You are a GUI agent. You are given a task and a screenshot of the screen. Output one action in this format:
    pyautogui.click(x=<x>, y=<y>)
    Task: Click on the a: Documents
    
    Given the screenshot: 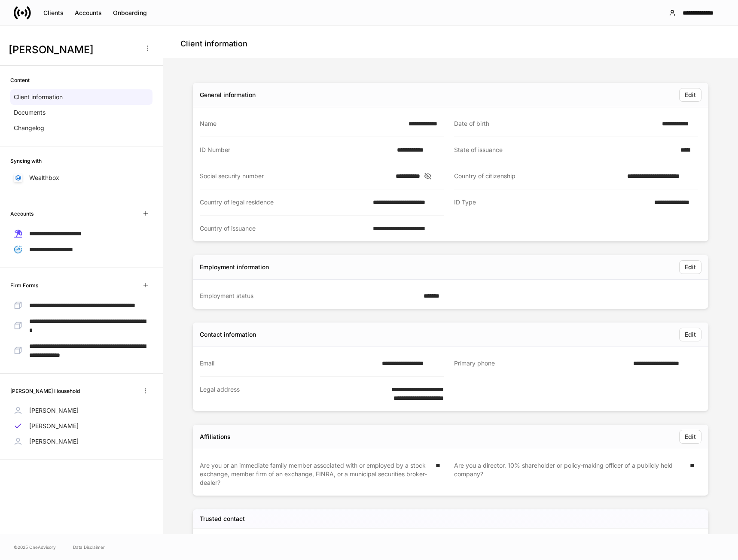 What is the action you would take?
    pyautogui.click(x=81, y=112)
    